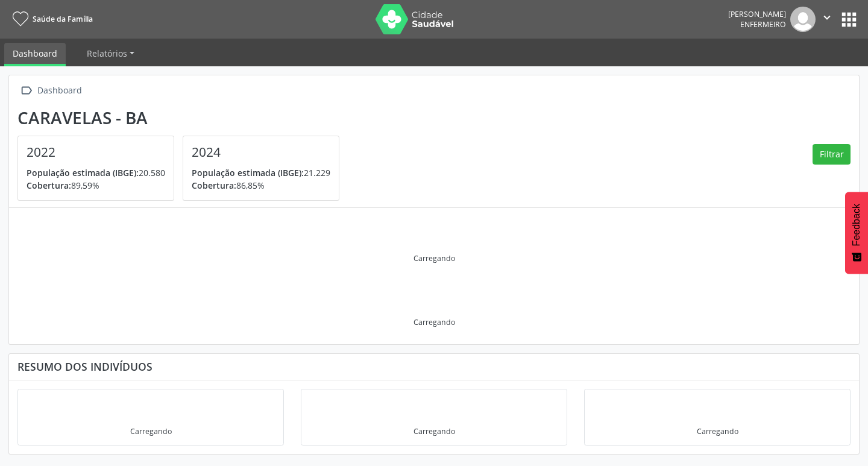 The width and height of the screenshot is (868, 466). What do you see at coordinates (261, 173) in the screenshot?
I see `p: 21.229` at bounding box center [261, 173].